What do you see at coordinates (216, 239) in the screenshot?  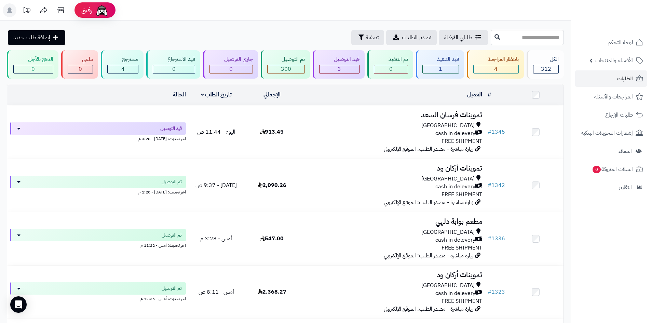 I see `span: أمس - 3:28 م` at bounding box center [216, 239].